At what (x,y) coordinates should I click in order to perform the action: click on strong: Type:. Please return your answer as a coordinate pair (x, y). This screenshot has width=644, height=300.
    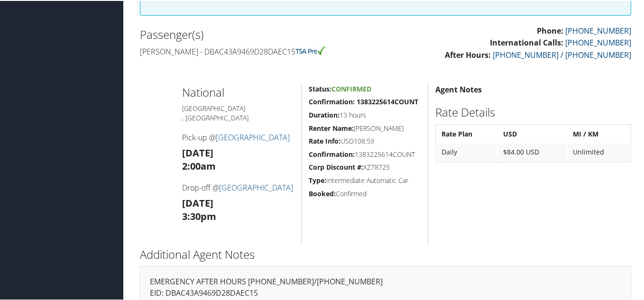
    Looking at the image, I should click on (317, 179).